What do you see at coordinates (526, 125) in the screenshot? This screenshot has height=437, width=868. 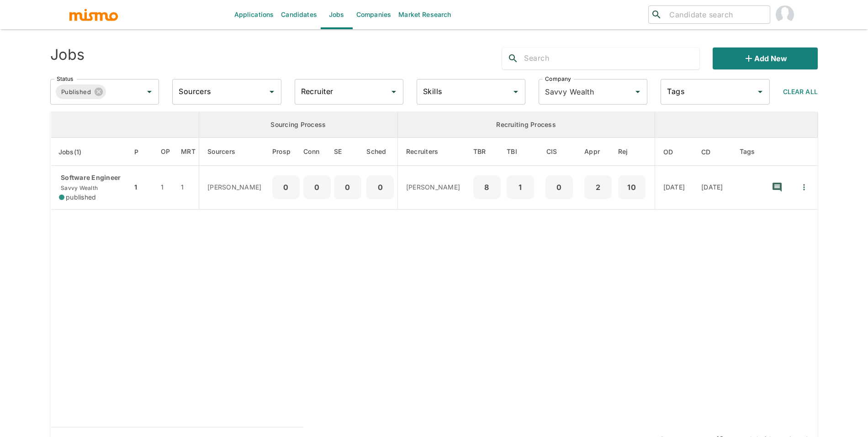 I see `th: Recruiting Process` at bounding box center [526, 125].